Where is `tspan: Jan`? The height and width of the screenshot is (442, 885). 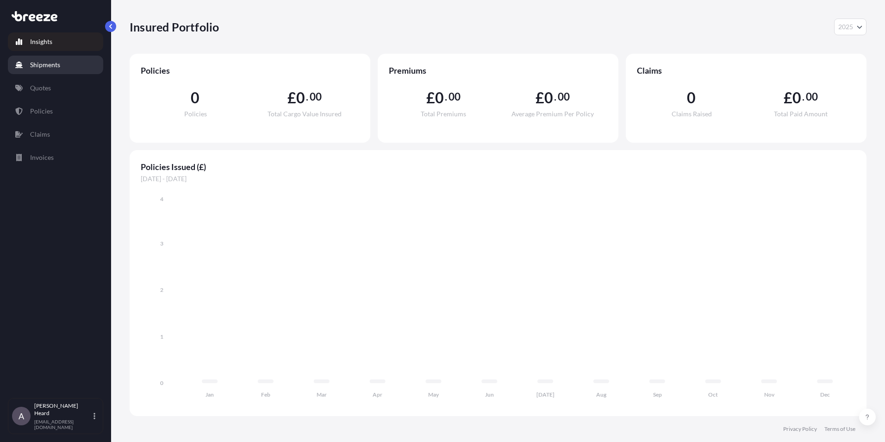
tspan: Jan is located at coordinates (210, 394).